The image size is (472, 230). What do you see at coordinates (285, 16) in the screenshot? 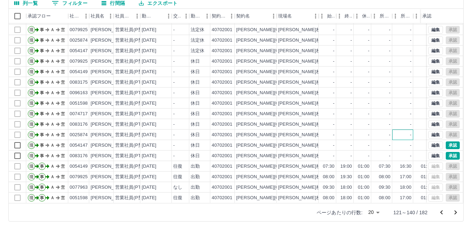
I see `div: 現場名` at bounding box center [285, 16].